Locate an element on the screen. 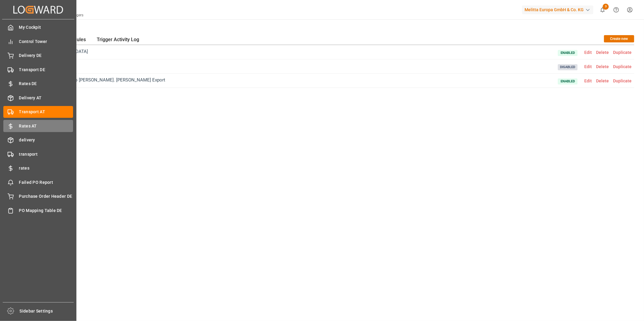  span: My Cockpit is located at coordinates (46, 27).